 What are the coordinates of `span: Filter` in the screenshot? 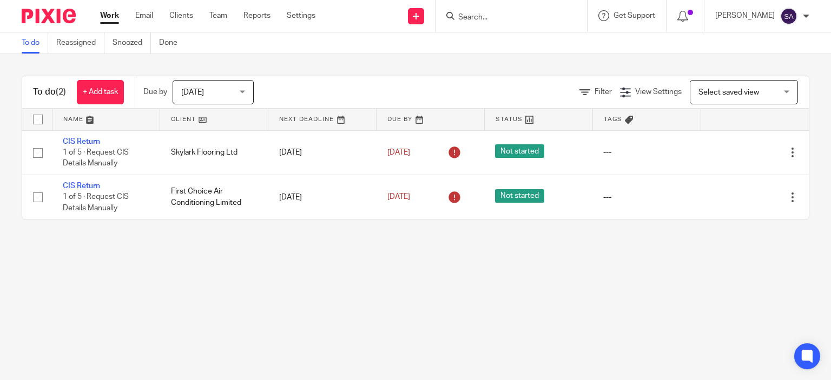 It's located at (603, 92).